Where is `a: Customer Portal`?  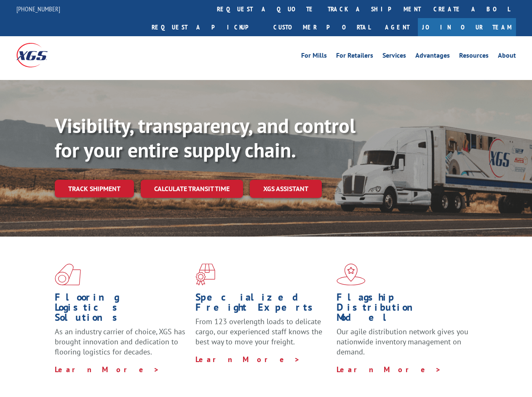 a: Customer Portal is located at coordinates (321, 27).